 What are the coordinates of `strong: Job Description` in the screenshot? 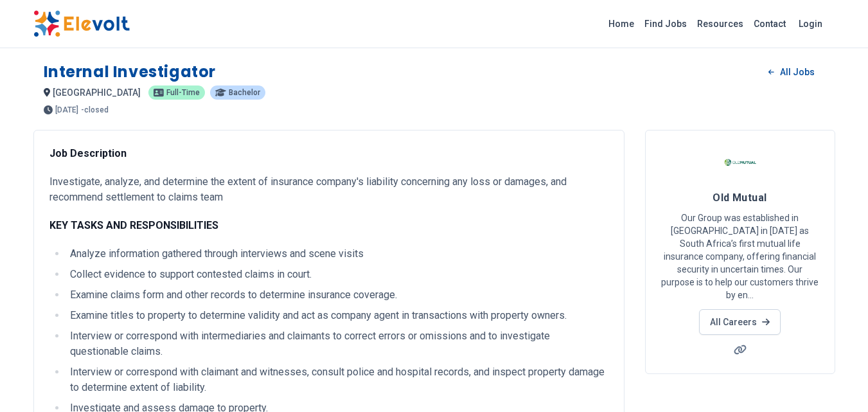 It's located at (88, 153).